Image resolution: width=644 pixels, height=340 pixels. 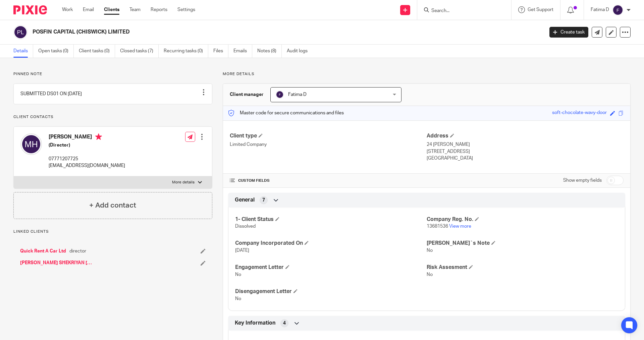 What do you see at coordinates (30, 10) in the screenshot?
I see `img: Pixie` at bounding box center [30, 10].